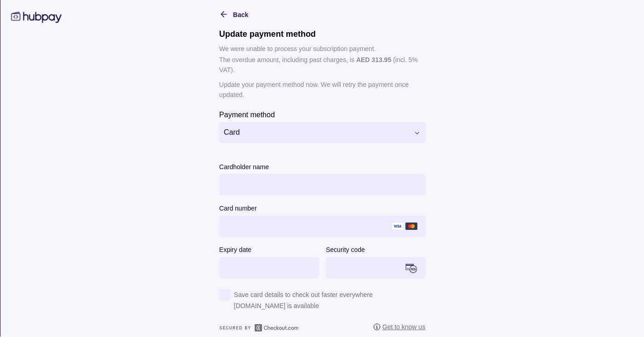  What do you see at coordinates (322, 65) in the screenshot?
I see `p: The overdue amount, including past charges, is (incl. 5% VAT).` at bounding box center [322, 65].